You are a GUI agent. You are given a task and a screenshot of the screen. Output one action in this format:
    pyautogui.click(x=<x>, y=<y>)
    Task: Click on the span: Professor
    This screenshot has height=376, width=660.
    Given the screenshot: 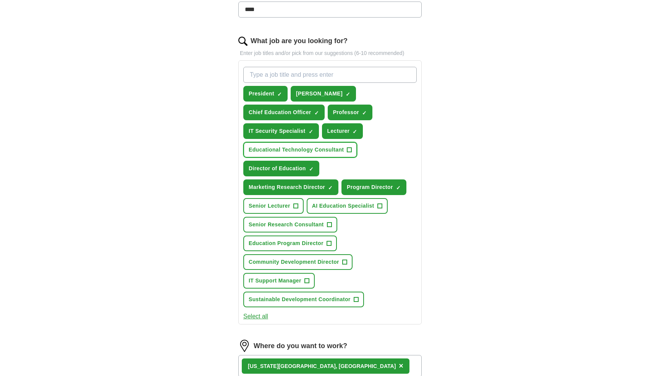 What is the action you would take?
    pyautogui.click(x=346, y=112)
    